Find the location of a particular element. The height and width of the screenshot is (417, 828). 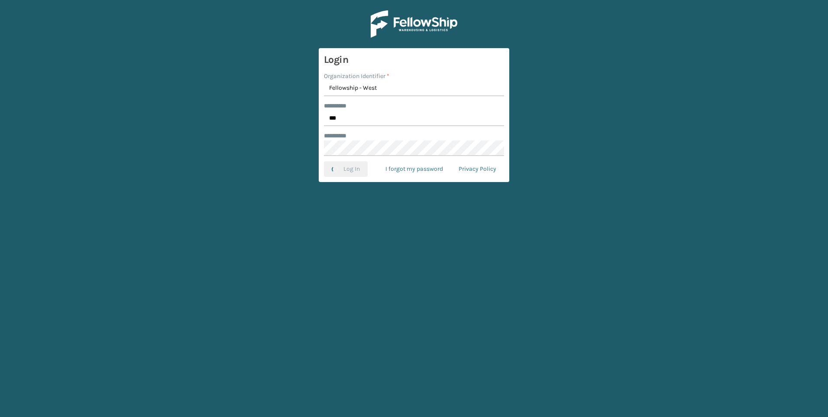

h3: Login is located at coordinates (414, 60).